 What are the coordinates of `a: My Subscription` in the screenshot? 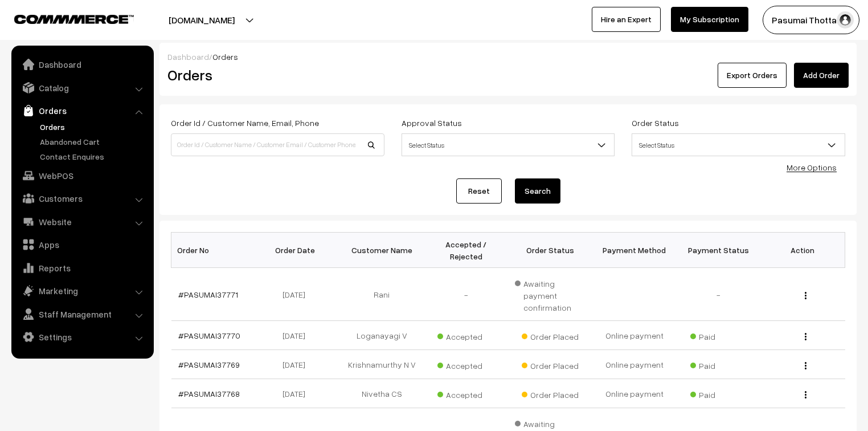 It's located at (710, 19).